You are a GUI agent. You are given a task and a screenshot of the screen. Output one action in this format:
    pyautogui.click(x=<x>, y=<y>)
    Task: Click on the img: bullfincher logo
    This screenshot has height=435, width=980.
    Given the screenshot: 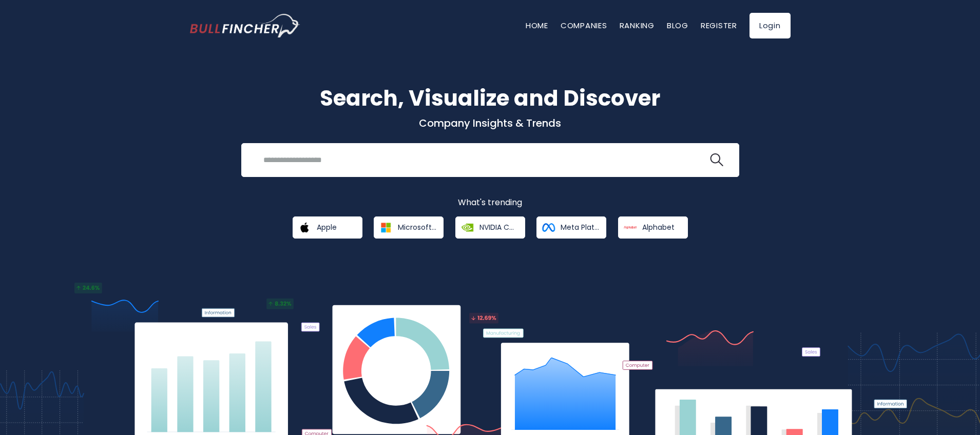 What is the action you would take?
    pyautogui.click(x=244, y=26)
    